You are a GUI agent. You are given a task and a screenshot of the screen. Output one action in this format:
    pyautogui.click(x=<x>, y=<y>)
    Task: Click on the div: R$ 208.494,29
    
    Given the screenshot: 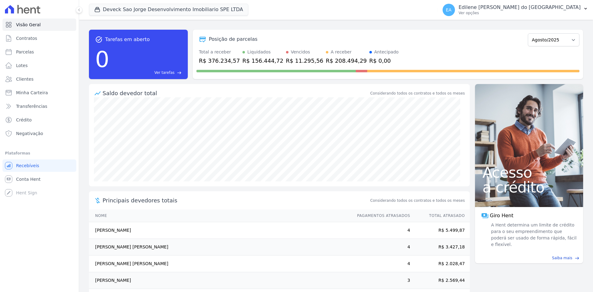 What is the action you would take?
    pyautogui.click(x=346, y=61)
    